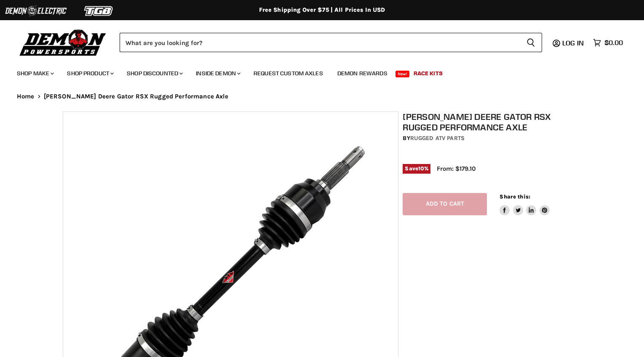  I want to click on img: TGB Logo 2, so click(99, 11).